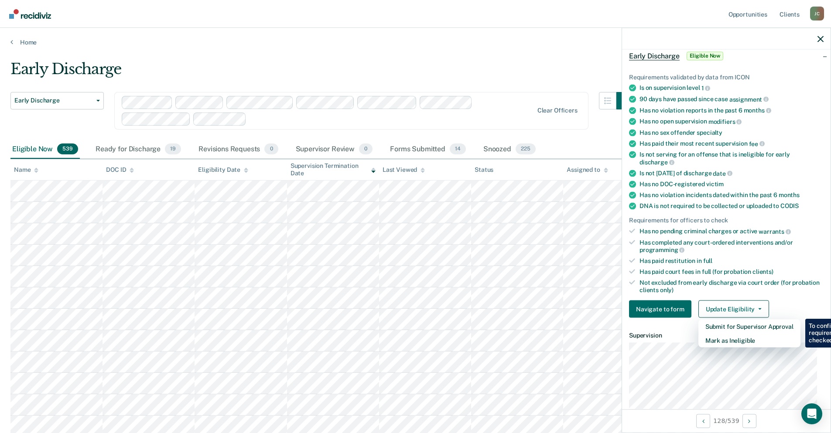 This screenshot has width=831, height=433. I want to click on div: Open Intercom Messenger, so click(812, 414).